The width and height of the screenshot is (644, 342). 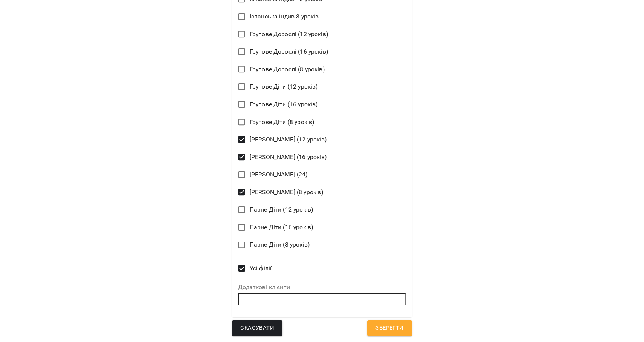 What do you see at coordinates (389, 328) in the screenshot?
I see `button: Зберегти` at bounding box center [389, 328].